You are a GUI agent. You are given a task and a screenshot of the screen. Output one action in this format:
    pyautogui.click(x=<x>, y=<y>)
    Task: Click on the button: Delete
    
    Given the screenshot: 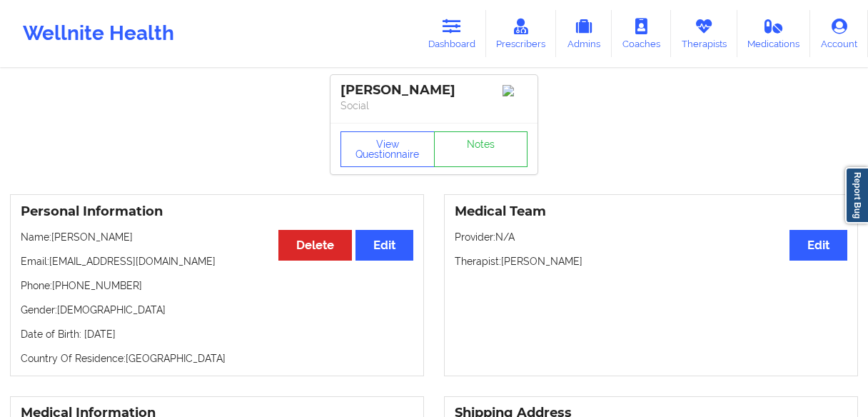 What is the action you would take?
    pyautogui.click(x=315, y=245)
    